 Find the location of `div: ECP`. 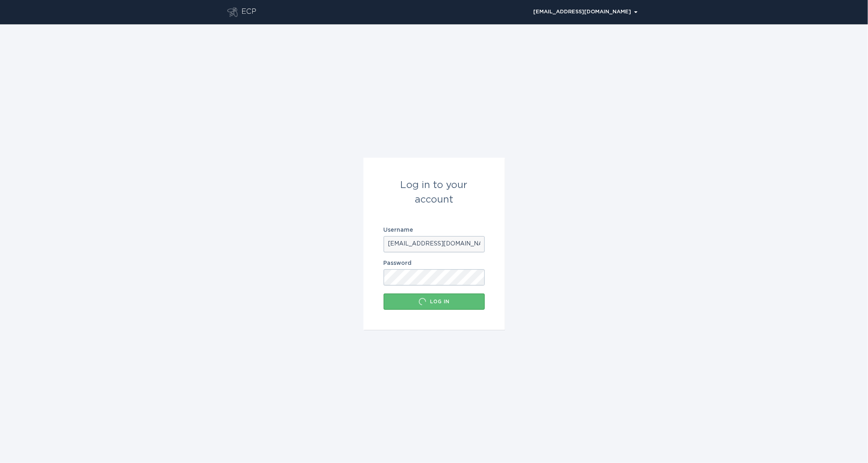

div: ECP is located at coordinates (249, 12).